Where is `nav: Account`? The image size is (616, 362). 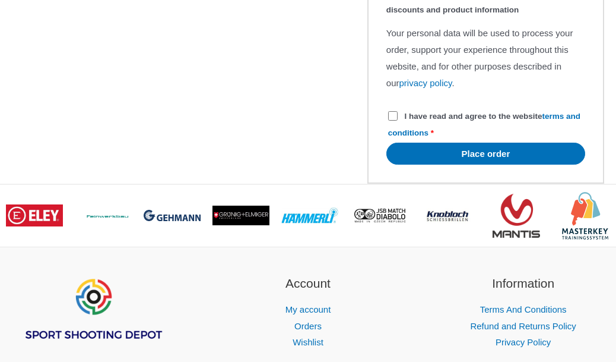
nav: Account is located at coordinates (308, 326).